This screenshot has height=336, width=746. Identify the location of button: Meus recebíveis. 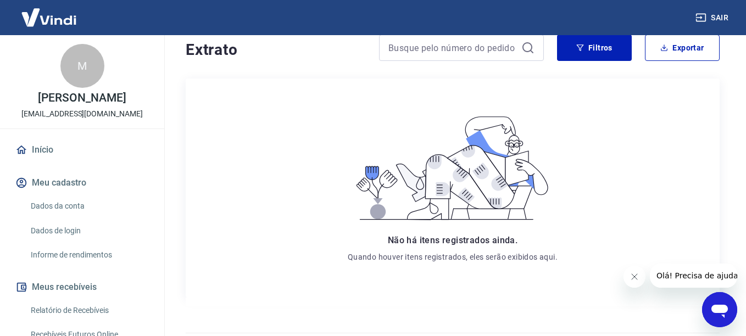
(82, 287).